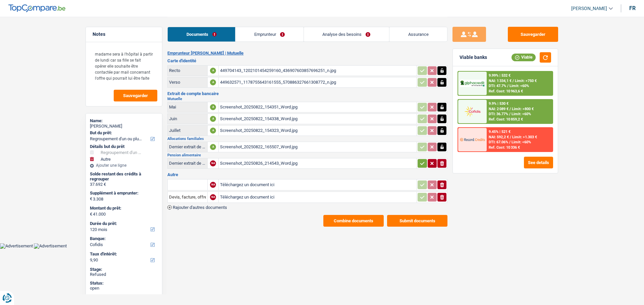  Describe the element at coordinates (526, 81) in the screenshot. I see `span: Limit: >750 €` at that location.